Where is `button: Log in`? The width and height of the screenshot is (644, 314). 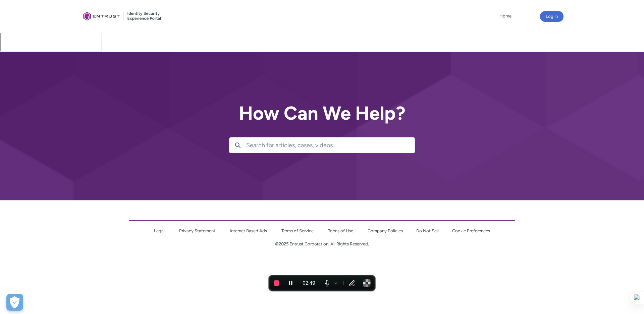
button: Log in is located at coordinates (552, 17).